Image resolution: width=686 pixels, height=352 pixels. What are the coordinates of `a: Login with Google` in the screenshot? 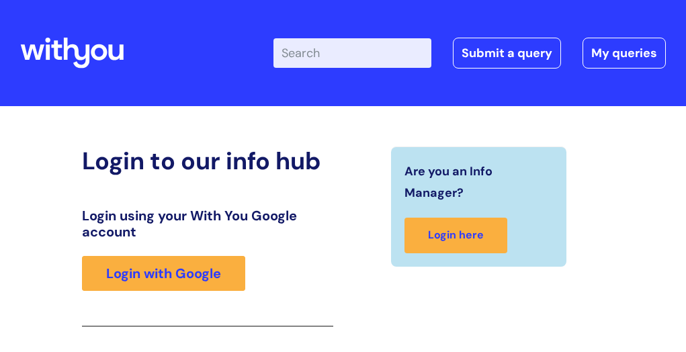 It's located at (163, 273).